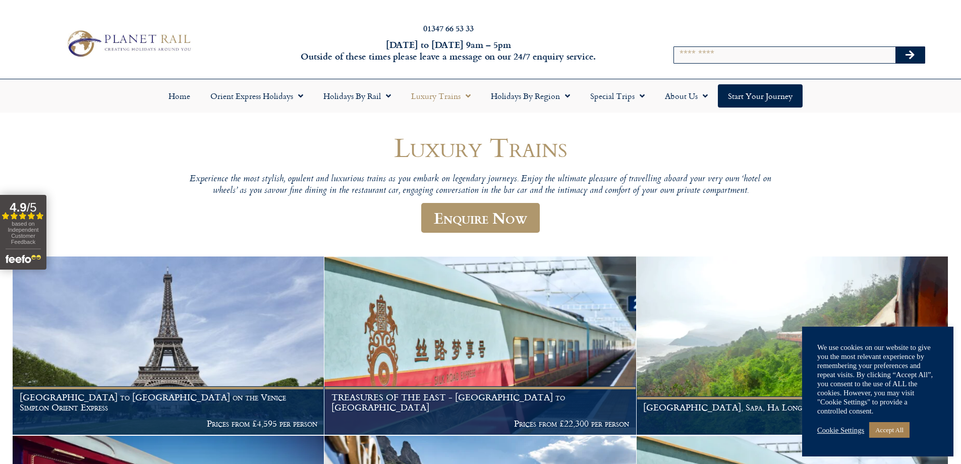  I want to click on a: Holidays by Rail, so click(357, 96).